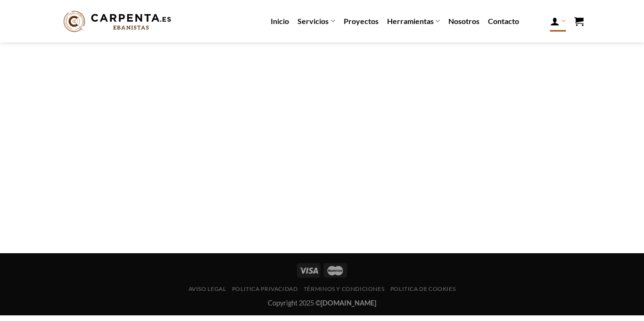 Image resolution: width=644 pixels, height=321 pixels. Describe the element at coordinates (504, 21) in the screenshot. I see `a: Contacto` at that location.